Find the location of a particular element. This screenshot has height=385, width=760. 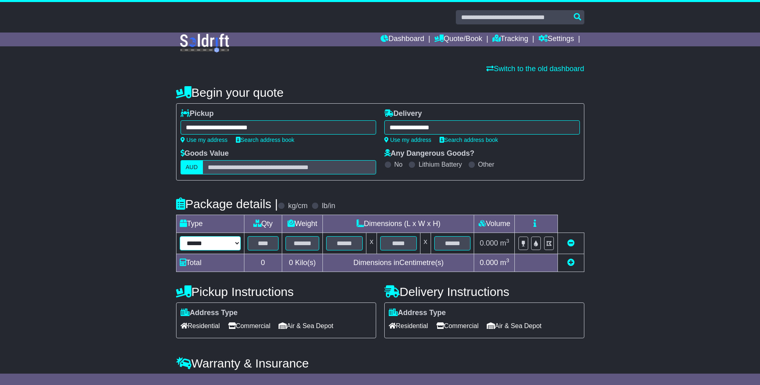

td: Kilo(s) is located at coordinates (302, 263).